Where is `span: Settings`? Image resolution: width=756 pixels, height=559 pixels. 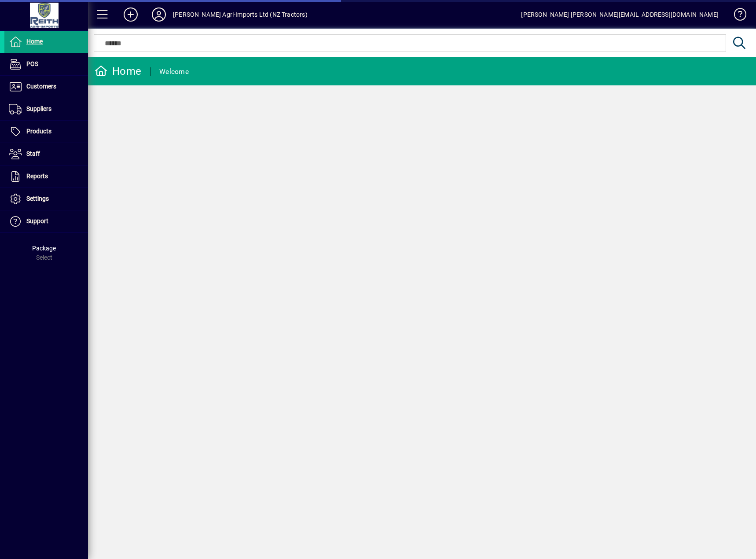
span: Settings is located at coordinates (38, 198).